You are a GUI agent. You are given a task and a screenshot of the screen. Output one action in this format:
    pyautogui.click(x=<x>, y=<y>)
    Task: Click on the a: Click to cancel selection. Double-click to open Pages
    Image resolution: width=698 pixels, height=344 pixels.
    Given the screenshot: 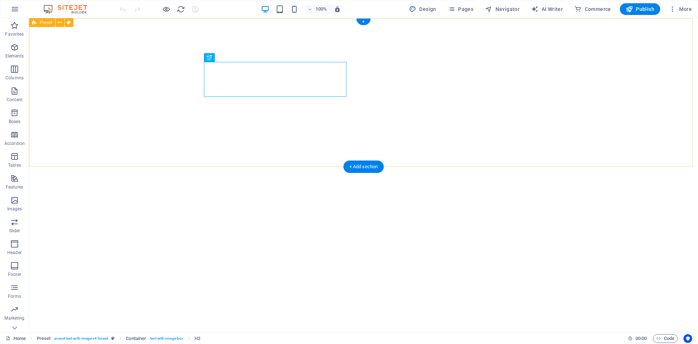 What is the action you would take?
    pyautogui.click(x=16, y=338)
    